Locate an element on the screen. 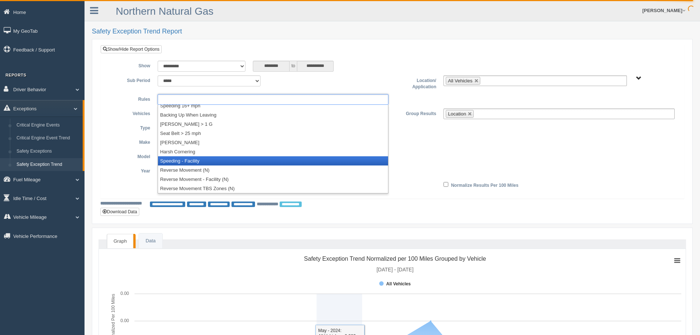  a: Data is located at coordinates (150, 241).